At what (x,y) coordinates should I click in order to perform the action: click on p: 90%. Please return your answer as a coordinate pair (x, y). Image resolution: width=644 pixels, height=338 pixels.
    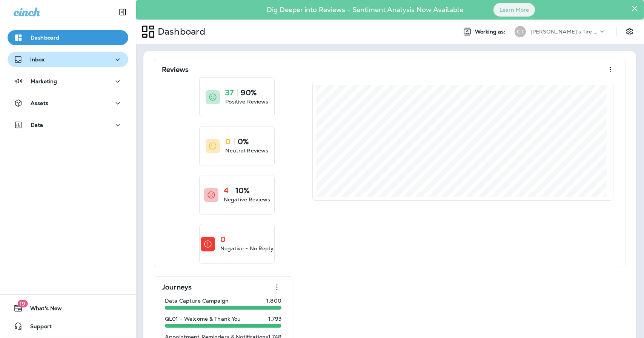
    Looking at the image, I should click on (249, 93).